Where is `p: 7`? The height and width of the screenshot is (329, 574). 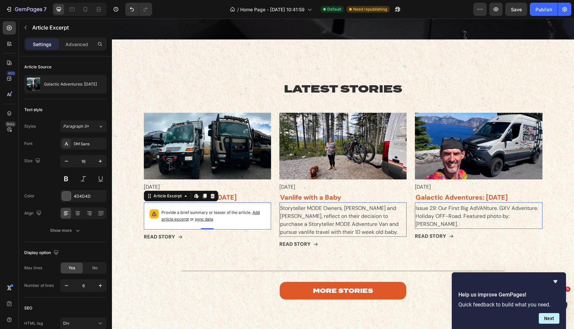
p: 7 is located at coordinates (45, 9).